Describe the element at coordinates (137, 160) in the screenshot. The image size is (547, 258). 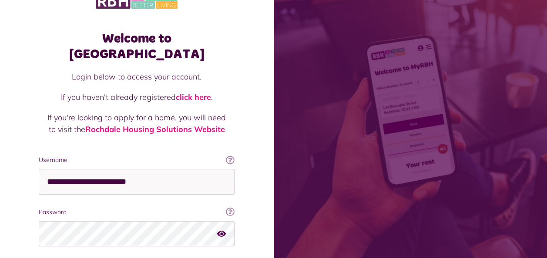
I see `label: Username` at that location.